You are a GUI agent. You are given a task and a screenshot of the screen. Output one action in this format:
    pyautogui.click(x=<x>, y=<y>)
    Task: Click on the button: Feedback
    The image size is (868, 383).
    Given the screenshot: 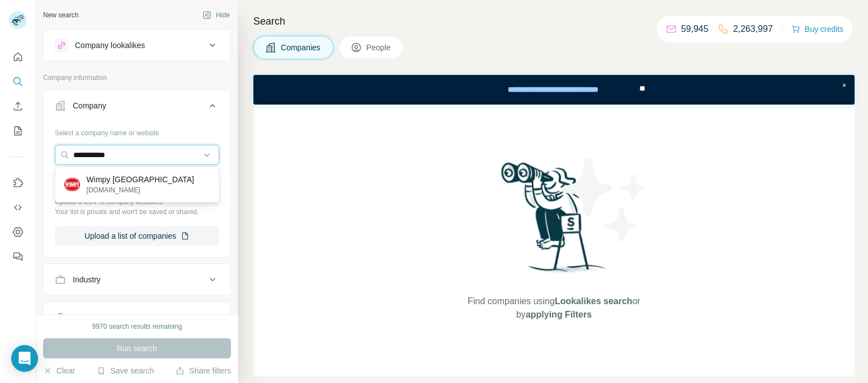 What is the action you would take?
    pyautogui.click(x=17, y=257)
    